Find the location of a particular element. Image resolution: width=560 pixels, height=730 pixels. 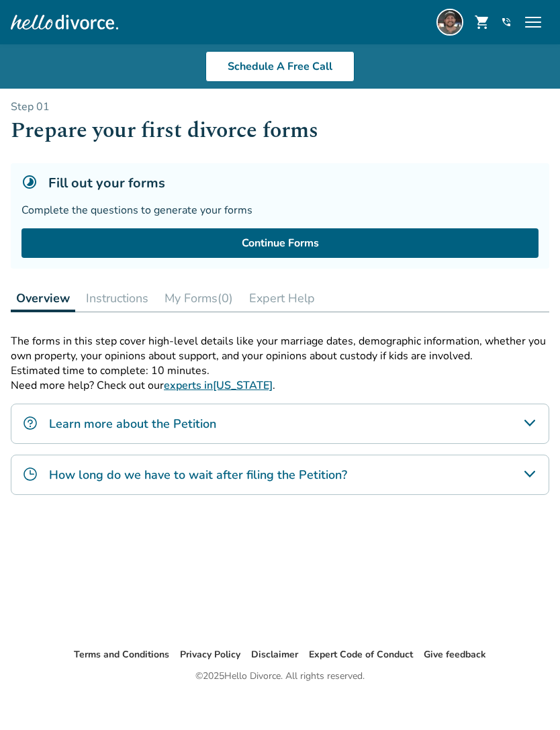

div: © 2025 Hello Divorce. All rights reserved. is located at coordinates (280, 676).